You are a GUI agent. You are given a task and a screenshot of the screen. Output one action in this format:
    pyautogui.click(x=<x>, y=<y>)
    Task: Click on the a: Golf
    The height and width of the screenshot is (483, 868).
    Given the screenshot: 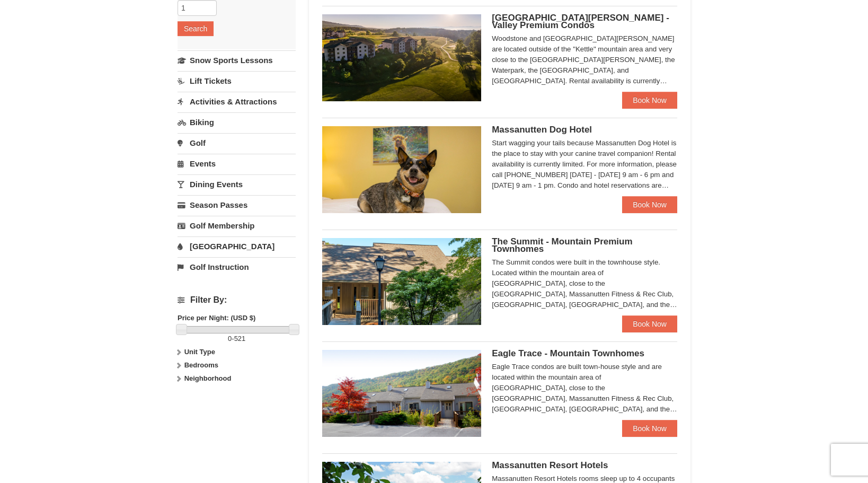 What is the action you would take?
    pyautogui.click(x=236, y=143)
    